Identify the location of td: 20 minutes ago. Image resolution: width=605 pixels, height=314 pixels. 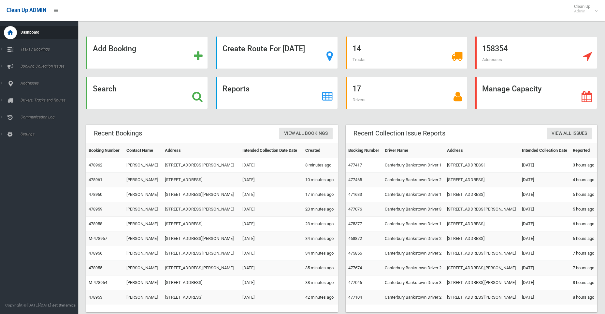
(320, 209).